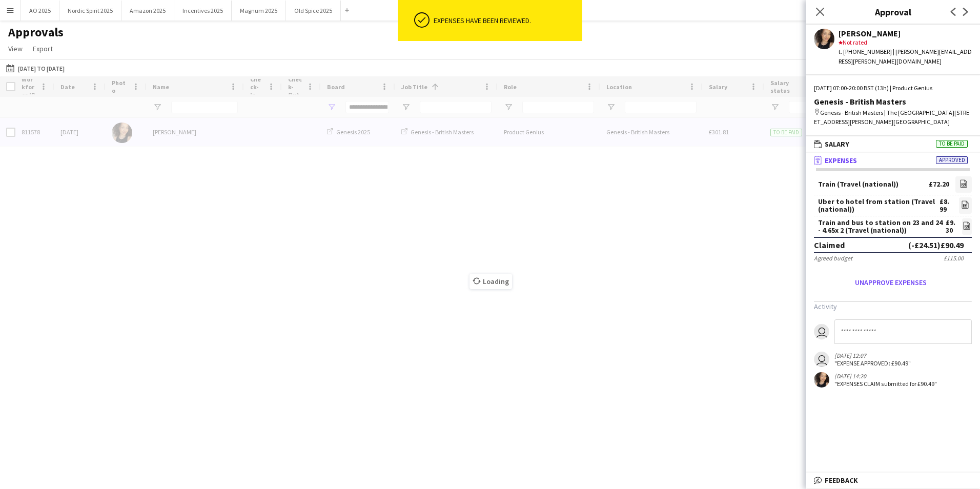 The width and height of the screenshot is (980, 489). I want to click on button: AO 2025, so click(40, 10).